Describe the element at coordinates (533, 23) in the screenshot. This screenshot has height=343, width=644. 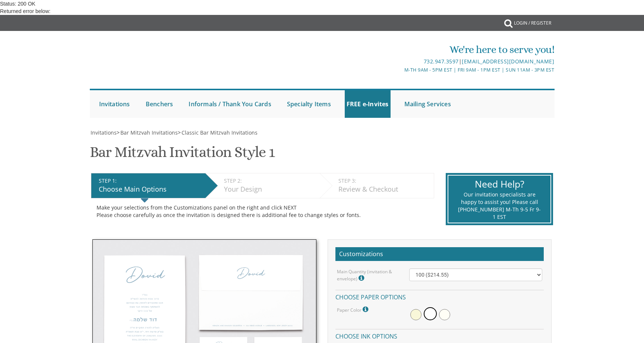
I see `a: Login / Register` at that location.